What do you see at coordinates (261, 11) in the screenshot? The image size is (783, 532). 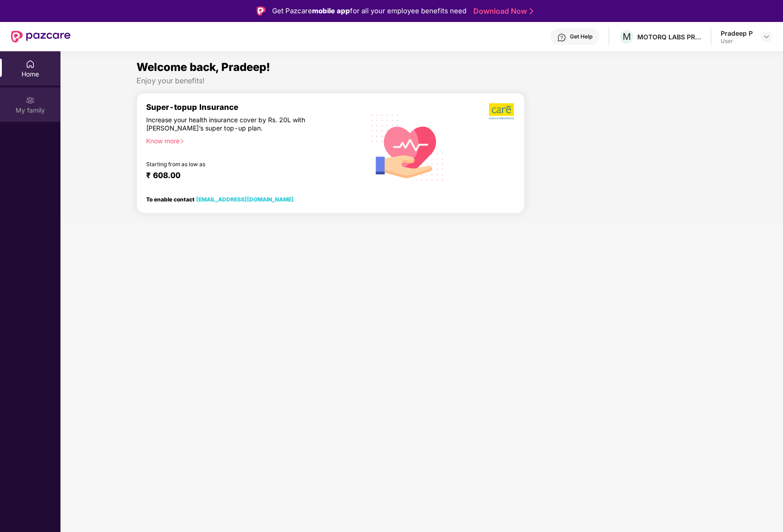 I see `img: Logo` at bounding box center [261, 11].